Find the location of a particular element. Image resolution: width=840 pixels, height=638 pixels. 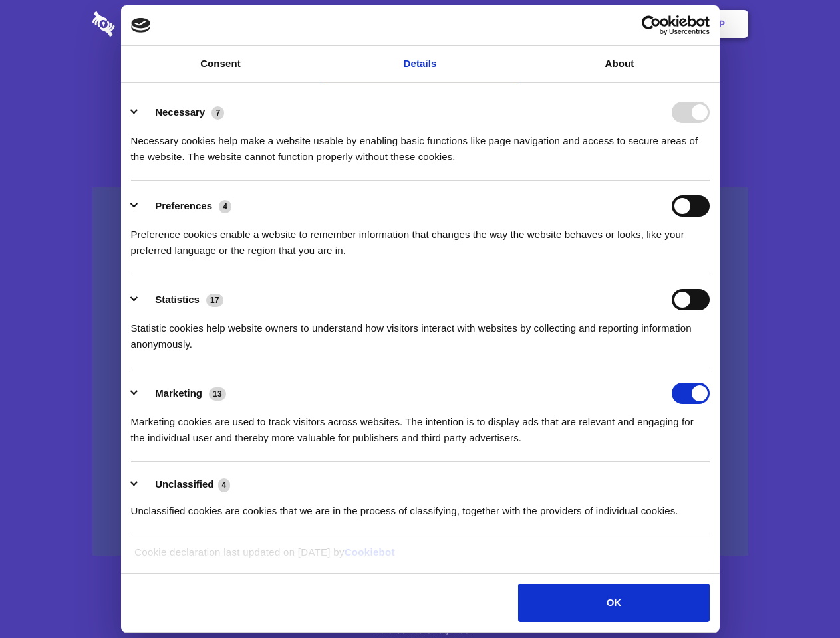

a: About is located at coordinates (620, 64).